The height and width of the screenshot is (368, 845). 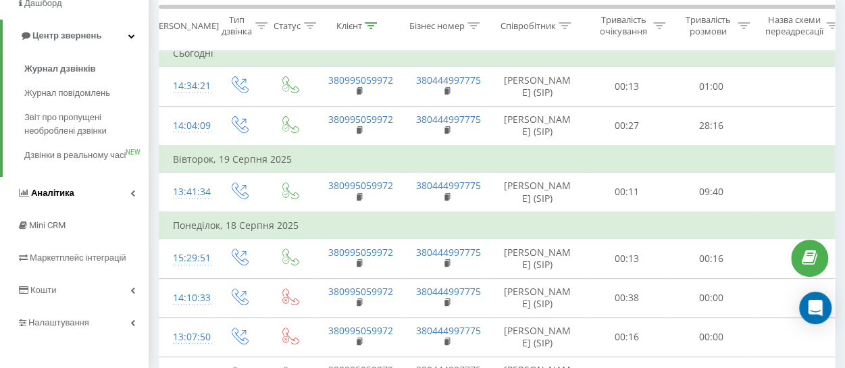 What do you see at coordinates (711, 86) in the screenshot?
I see `td: 01:00` at bounding box center [711, 86].